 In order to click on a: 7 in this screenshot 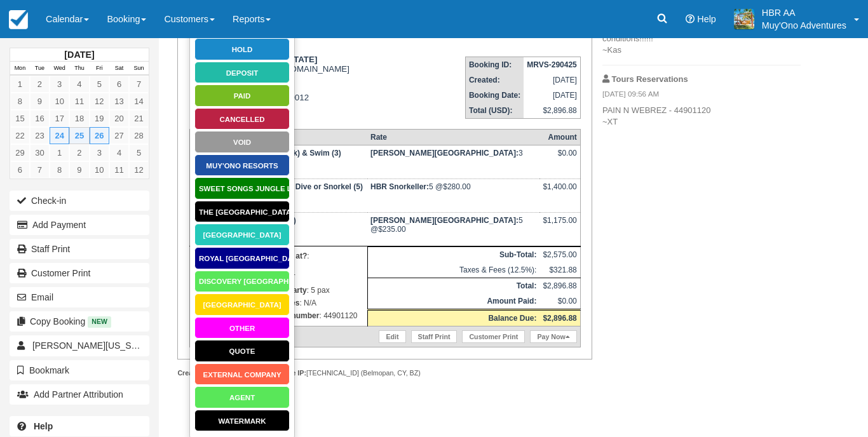, I will do `click(39, 169)`.